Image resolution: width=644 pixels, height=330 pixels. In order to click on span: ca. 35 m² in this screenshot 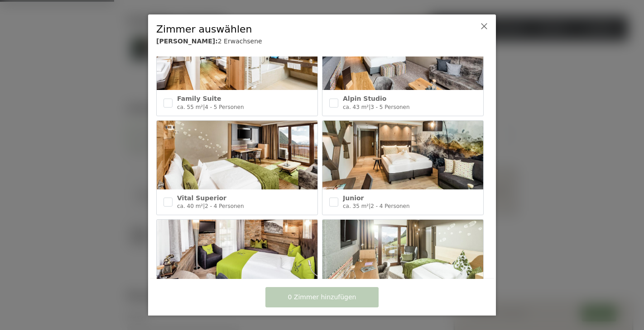, I will do `click(355, 206)`.